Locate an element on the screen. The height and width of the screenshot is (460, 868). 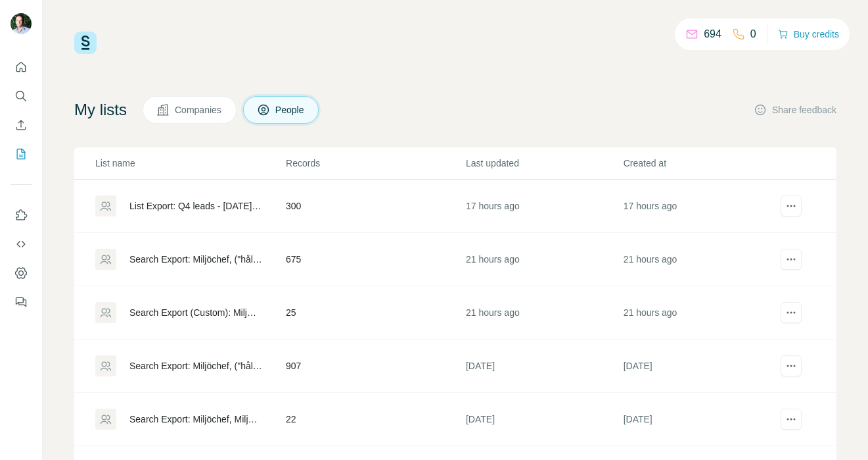
button: Buy credits is located at coordinates (808, 34).